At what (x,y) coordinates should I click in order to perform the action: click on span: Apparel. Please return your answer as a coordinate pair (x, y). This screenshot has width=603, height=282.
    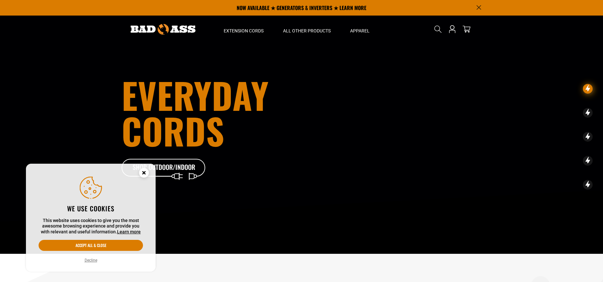
    Looking at the image, I should click on (360, 31).